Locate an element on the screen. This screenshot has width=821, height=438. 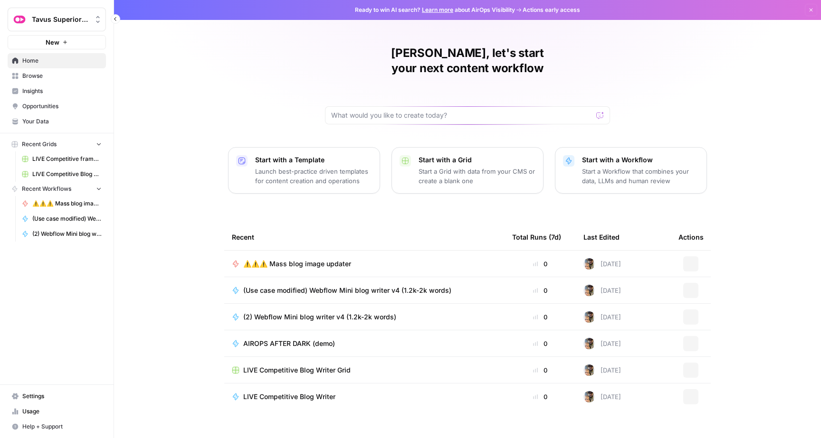
div: Recent is located at coordinates (364, 237).